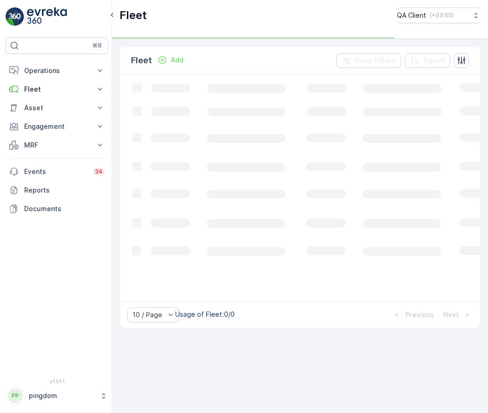 The height and width of the screenshot is (413, 488). What do you see at coordinates (457, 315) in the screenshot?
I see `button: Next` at bounding box center [457, 315].